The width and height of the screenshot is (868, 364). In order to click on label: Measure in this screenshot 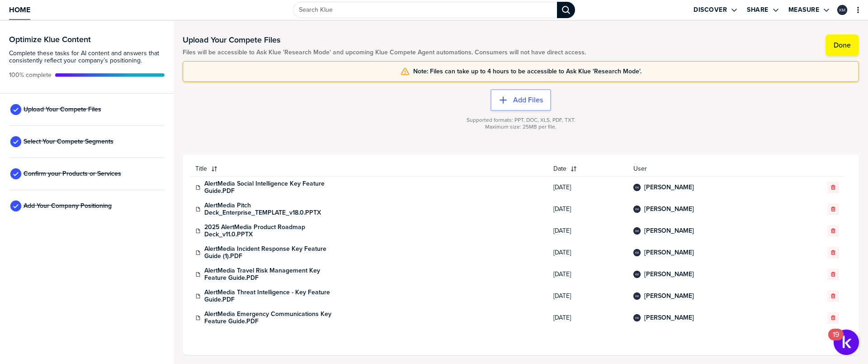, I will do `click(804, 10)`.